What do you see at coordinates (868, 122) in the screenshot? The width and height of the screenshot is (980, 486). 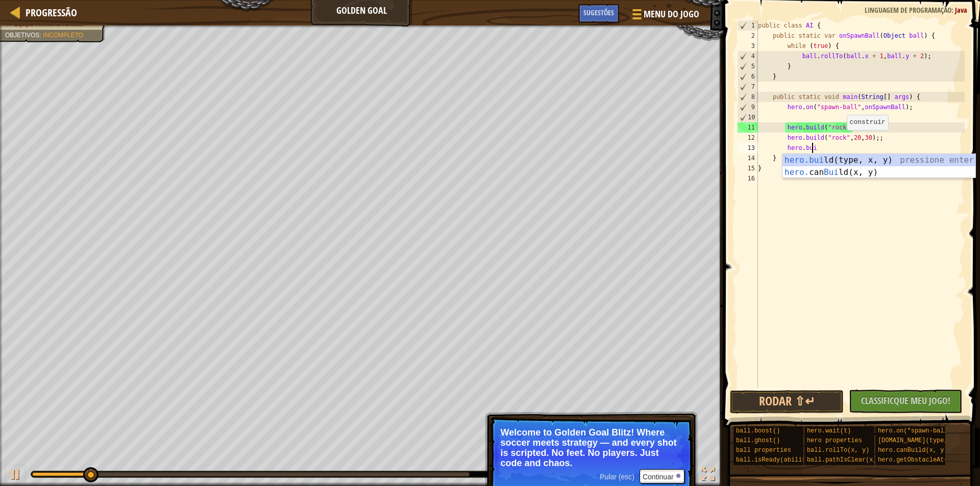 I see `code: construir` at bounding box center [868, 122].